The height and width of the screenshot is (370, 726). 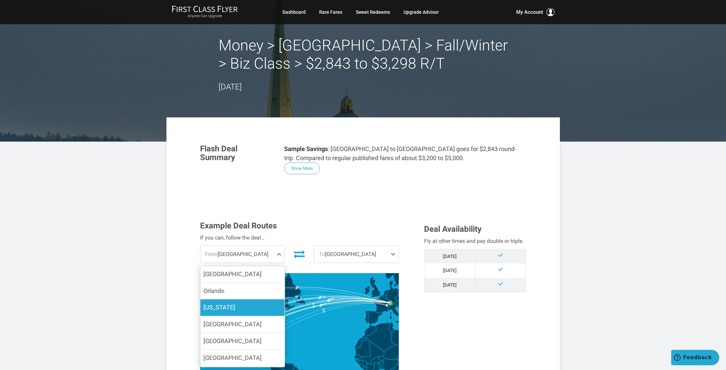 I want to click on button: Invert Route Direction, so click(x=299, y=254).